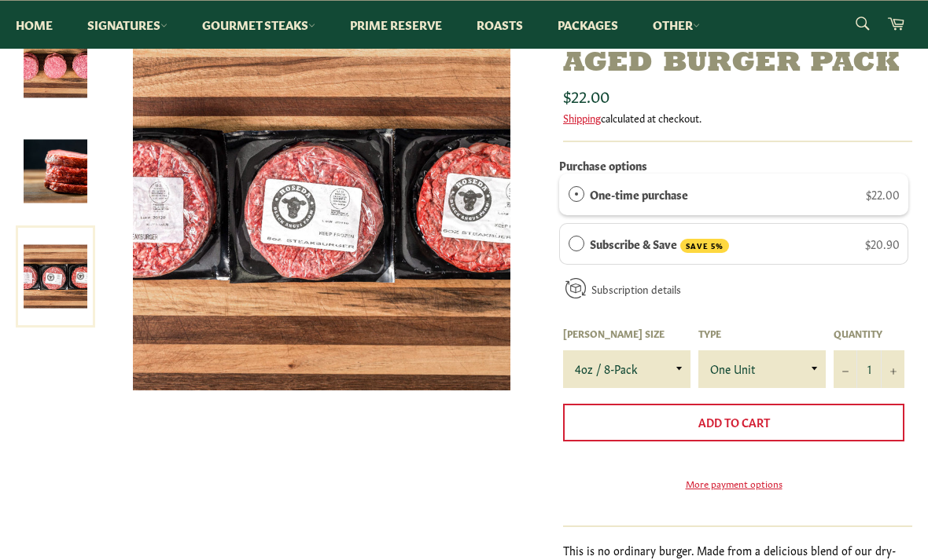  I want to click on a: Prime Reserve, so click(395, 24).